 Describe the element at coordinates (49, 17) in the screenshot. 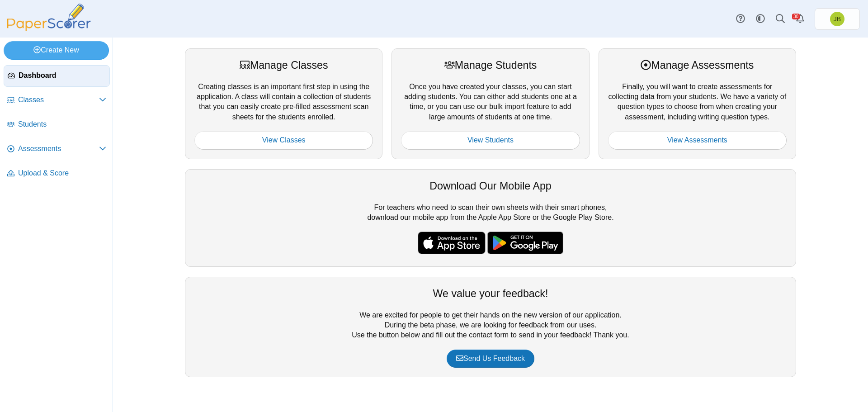

I see `img: PaperScorer` at that location.